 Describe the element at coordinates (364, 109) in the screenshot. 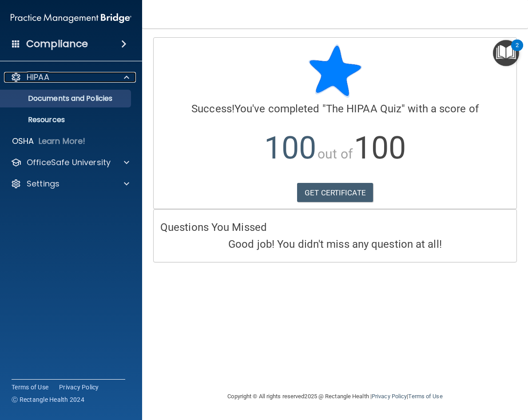

I see `span: The HIPAA Quiz` at that location.